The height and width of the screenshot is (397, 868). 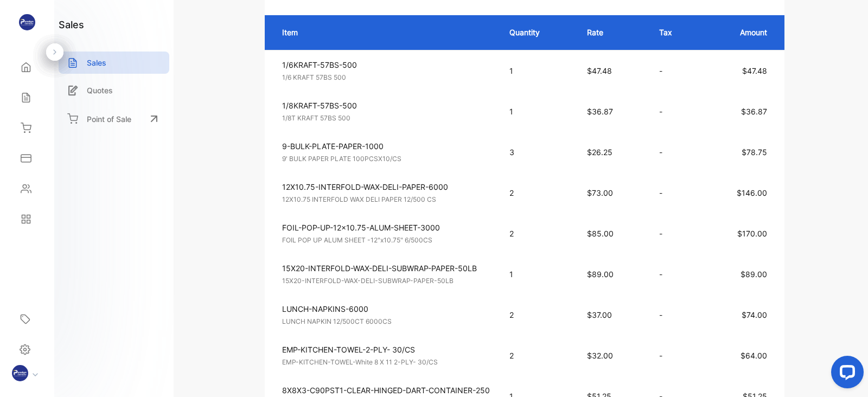 I want to click on span: $26.25, so click(x=599, y=152).